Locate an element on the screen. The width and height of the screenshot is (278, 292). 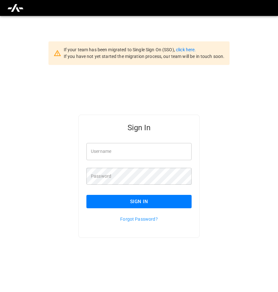
span: If your team has been migrated to Single Sign On (SSO), is located at coordinates (120, 50).